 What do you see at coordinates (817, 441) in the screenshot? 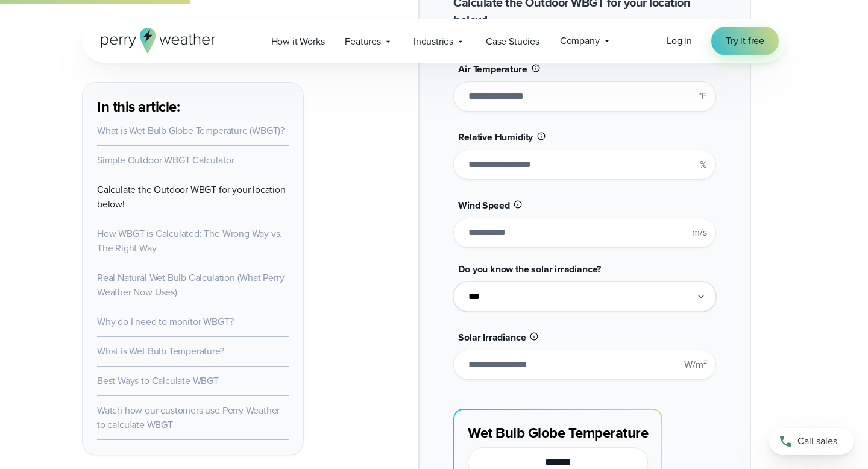
I see `span: Call sales` at bounding box center [817, 441].